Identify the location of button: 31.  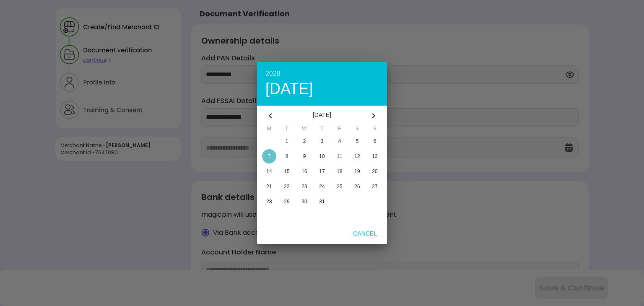
(322, 202).